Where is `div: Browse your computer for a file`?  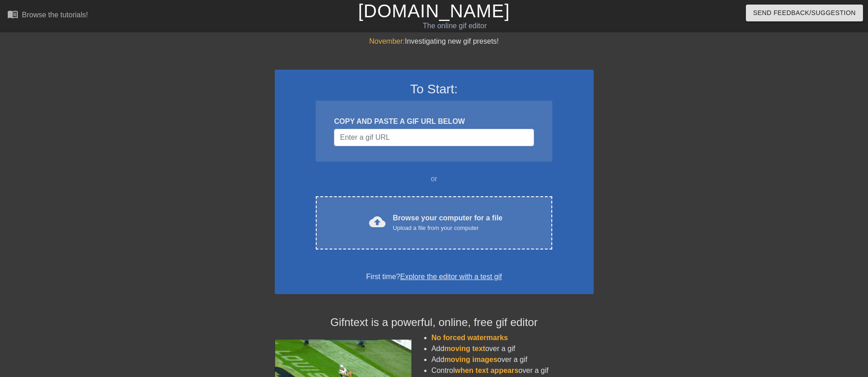 div: Browse your computer for a file is located at coordinates (447, 223).